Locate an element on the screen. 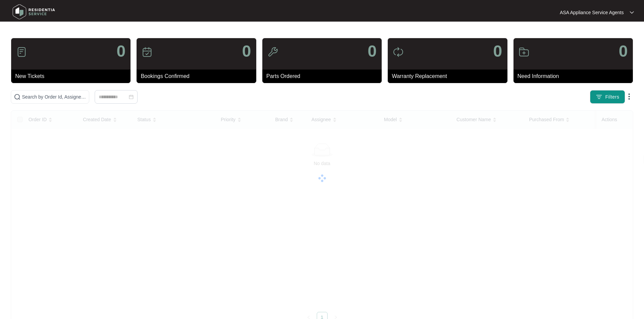 This screenshot has height=319, width=644. p: New Tickets is located at coordinates (72, 77).